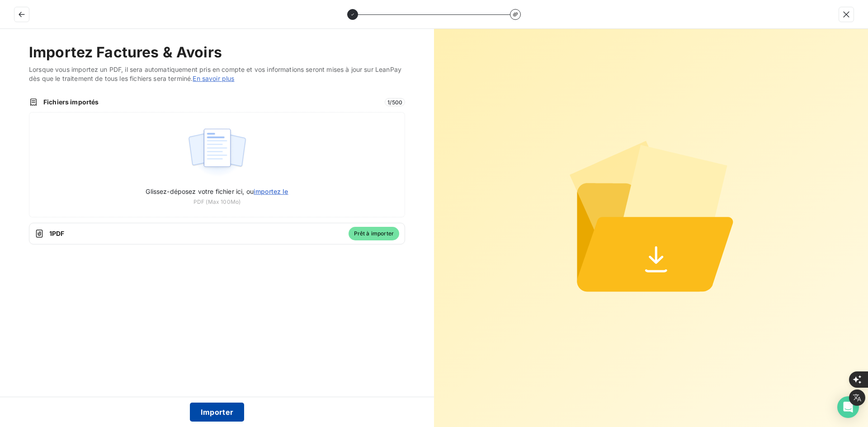 The width and height of the screenshot is (868, 427). What do you see at coordinates (848, 407) in the screenshot?
I see `div: Open Intercom Messenger` at bounding box center [848, 407].